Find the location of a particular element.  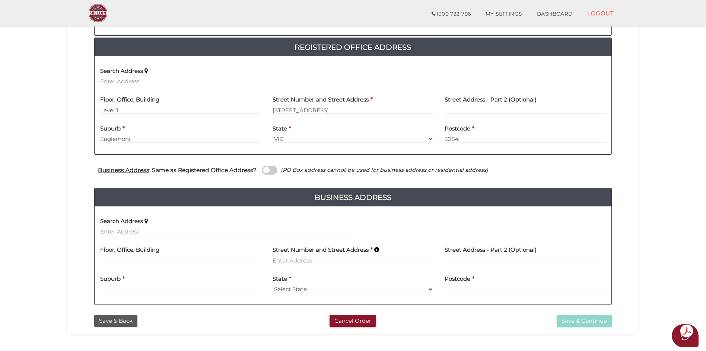

a: DASHBOARD is located at coordinates (555, 14).